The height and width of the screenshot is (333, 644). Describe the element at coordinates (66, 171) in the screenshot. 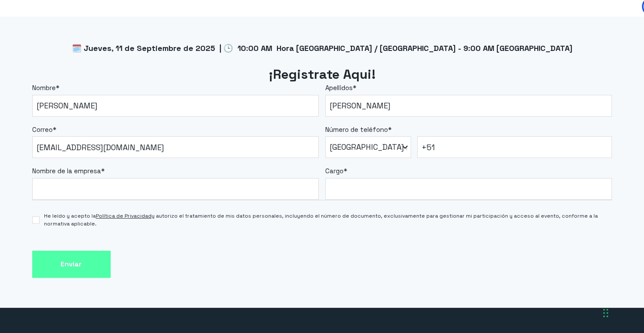

I see `span: Nombre de la empresa` at that location.